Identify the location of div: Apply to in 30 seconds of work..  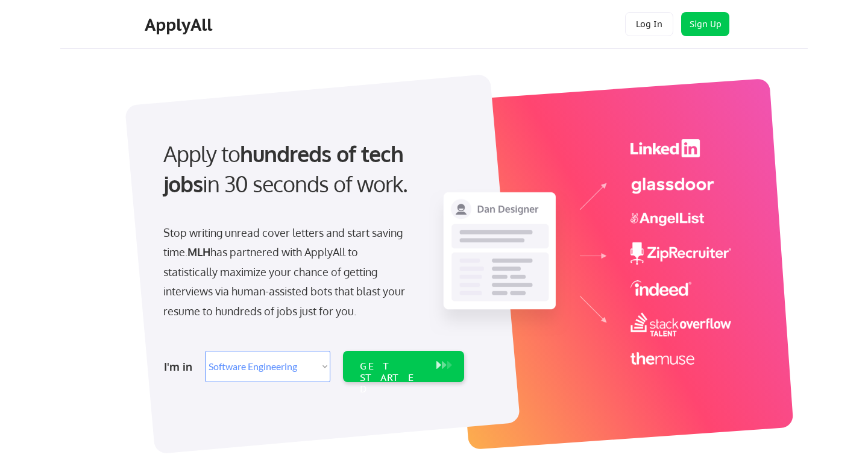
(311, 169).